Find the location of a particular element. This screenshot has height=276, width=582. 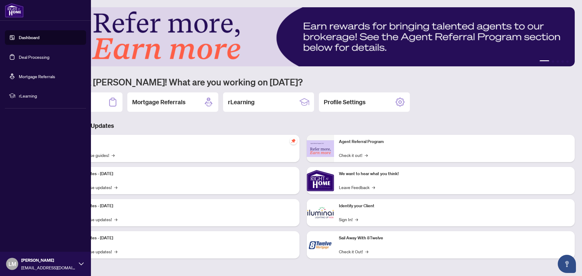

p: Self-Help is located at coordinates (179, 142).